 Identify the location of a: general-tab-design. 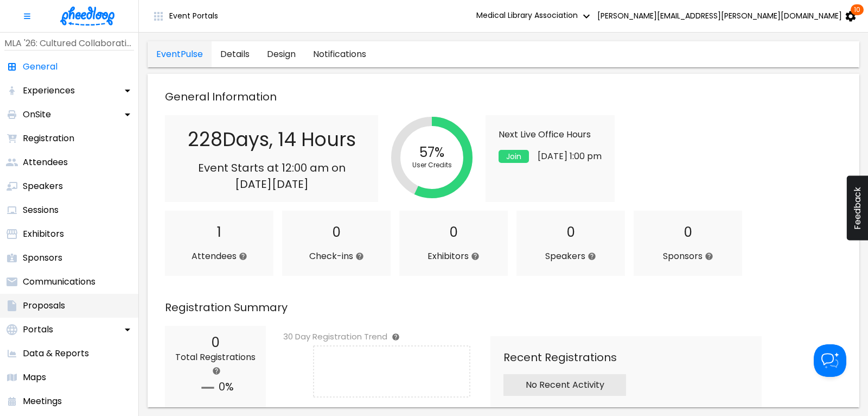
(281, 54).